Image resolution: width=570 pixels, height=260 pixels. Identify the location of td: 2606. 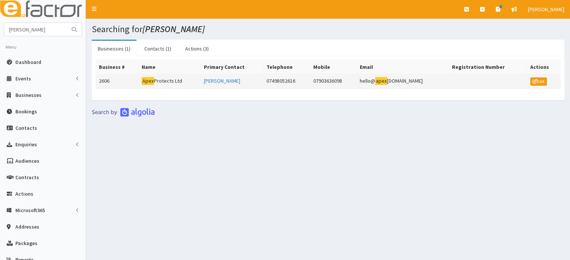
(117, 82).